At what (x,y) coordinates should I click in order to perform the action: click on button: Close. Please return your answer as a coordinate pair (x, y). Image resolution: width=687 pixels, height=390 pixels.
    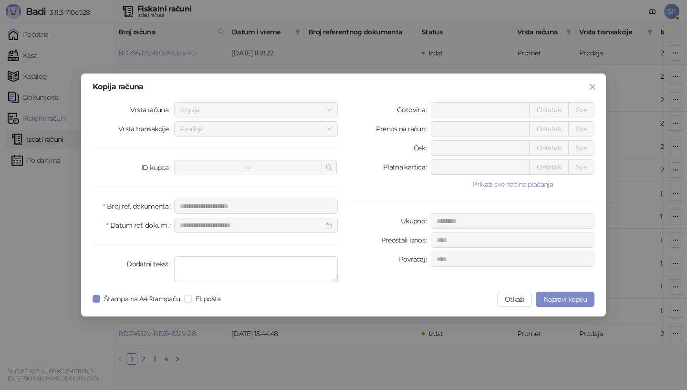
    Looking at the image, I should click on (592, 87).